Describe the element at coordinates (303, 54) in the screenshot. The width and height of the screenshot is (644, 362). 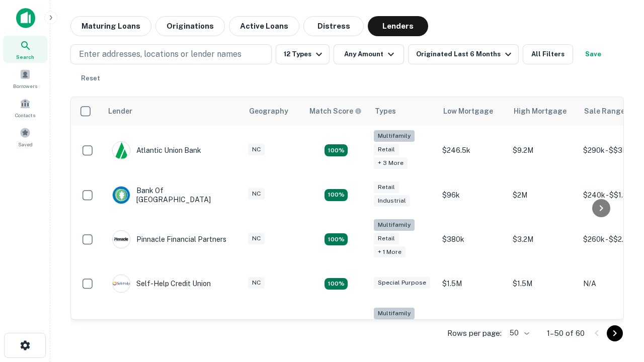
I see `button: 12 Types` at that location.